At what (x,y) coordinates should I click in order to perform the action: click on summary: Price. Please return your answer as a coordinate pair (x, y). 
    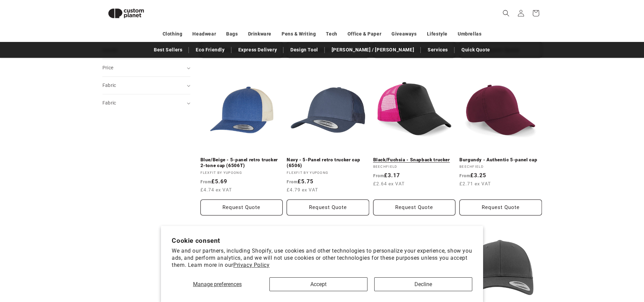
    Looking at the image, I should click on (146, 68).